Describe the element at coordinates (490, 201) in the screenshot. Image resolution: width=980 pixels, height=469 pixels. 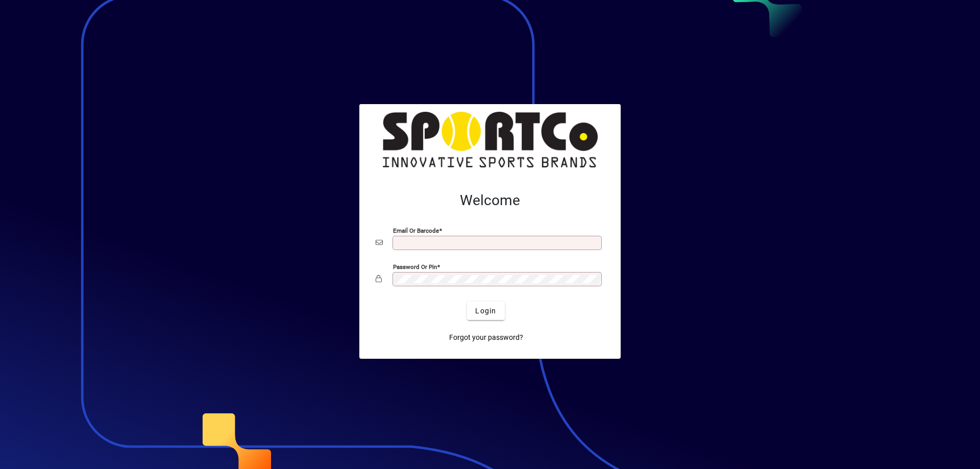
I see `h2: Welcome` at that location.